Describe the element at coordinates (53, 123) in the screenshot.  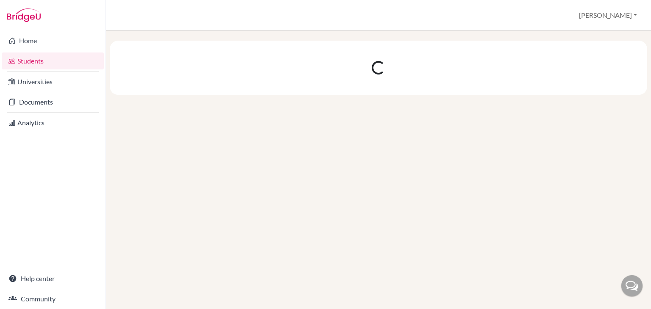
I see `a: Analytics` at that location.